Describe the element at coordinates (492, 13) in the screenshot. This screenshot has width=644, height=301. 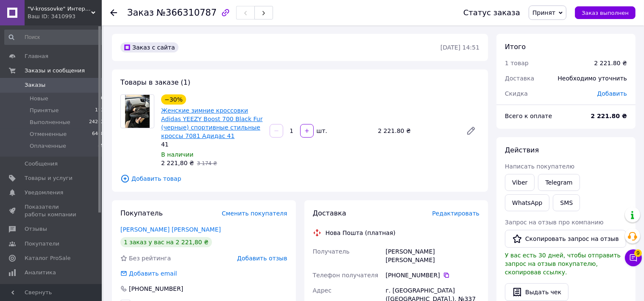
I see `div: Статус заказа` at that location.